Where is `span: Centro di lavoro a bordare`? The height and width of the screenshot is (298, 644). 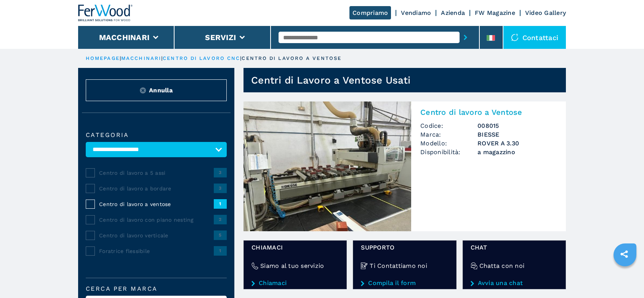 span: Centro di lavoro a bordare is located at coordinates (156, 189).